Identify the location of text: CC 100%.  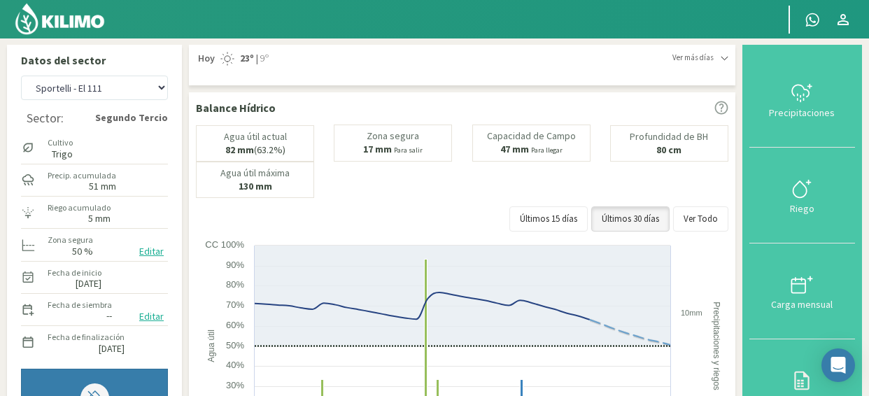
(225, 244).